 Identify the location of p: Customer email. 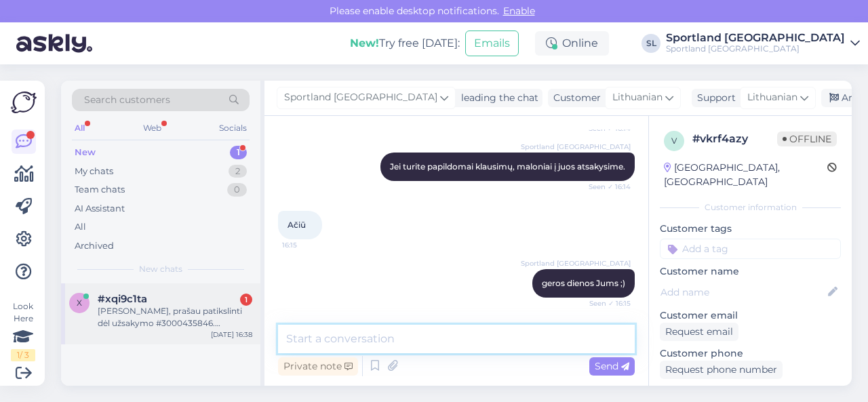
(750, 315).